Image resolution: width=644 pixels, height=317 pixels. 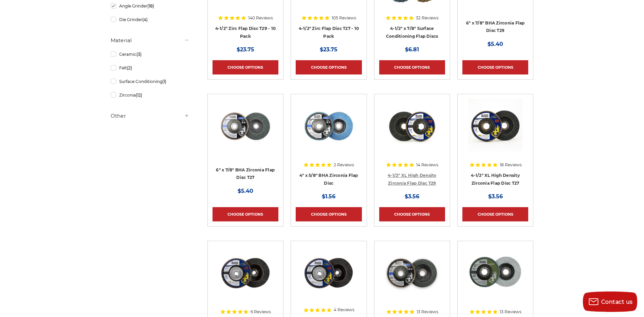 What do you see at coordinates (261, 312) in the screenshot?
I see `span: 6 Reviews` at bounding box center [261, 312].